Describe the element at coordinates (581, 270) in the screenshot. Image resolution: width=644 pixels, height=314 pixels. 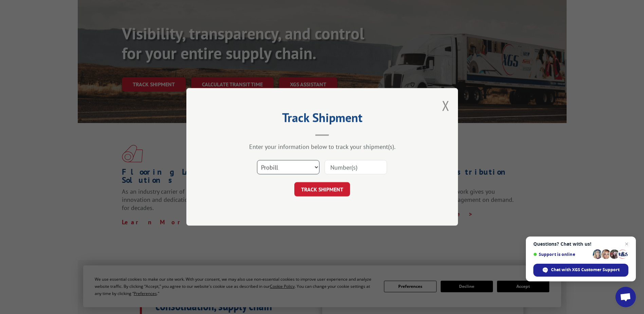
I see `div: Chat with XGS Customer Support` at that location.